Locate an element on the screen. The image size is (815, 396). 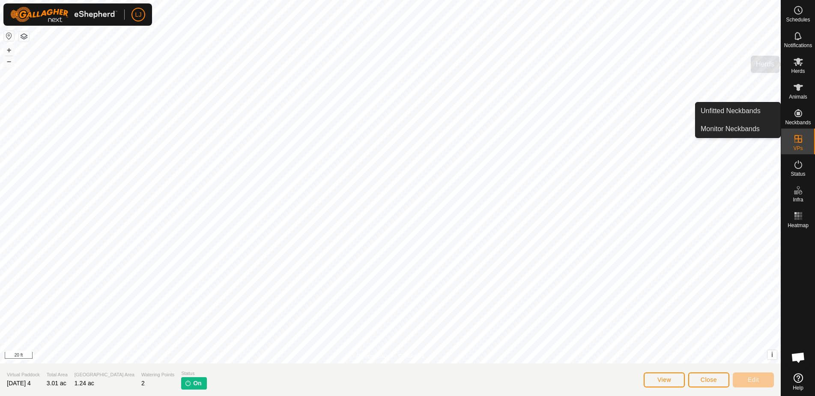
span: i is located at coordinates (772, 354).